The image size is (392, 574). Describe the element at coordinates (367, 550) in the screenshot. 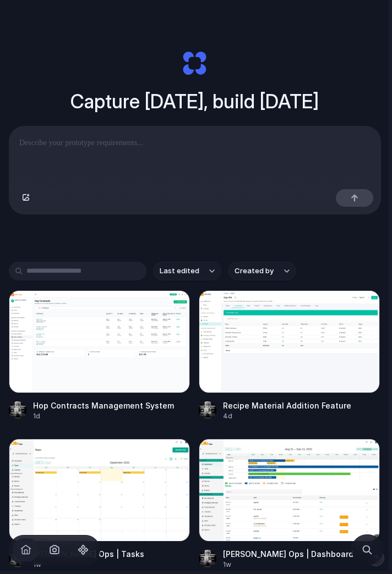

I see `button: Search` at that location.